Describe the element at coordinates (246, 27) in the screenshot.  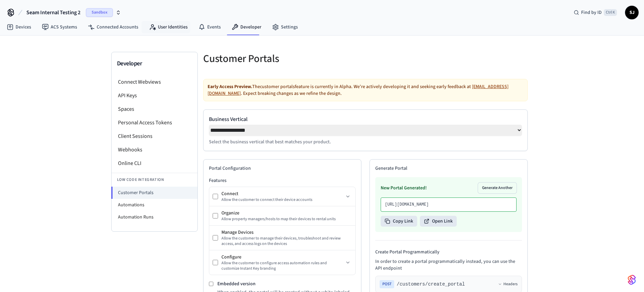
I see `a: Developer` at that location.